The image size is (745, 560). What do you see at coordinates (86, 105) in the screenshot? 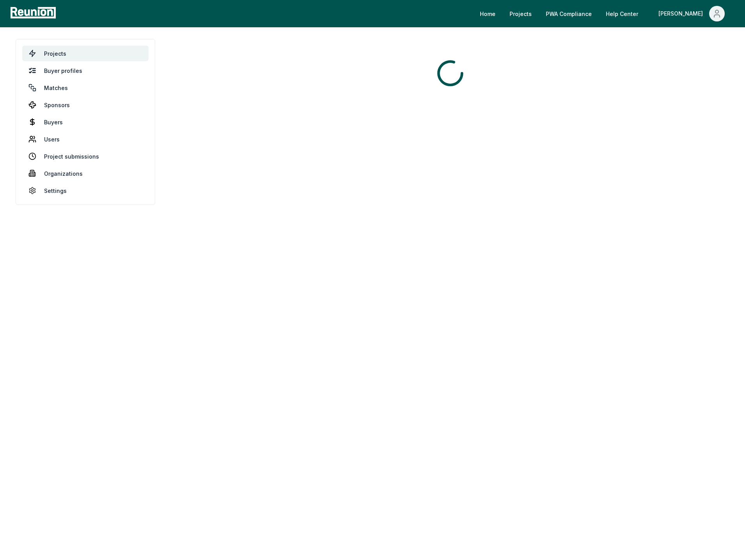
I see `a: Sponsors` at bounding box center [86, 105].